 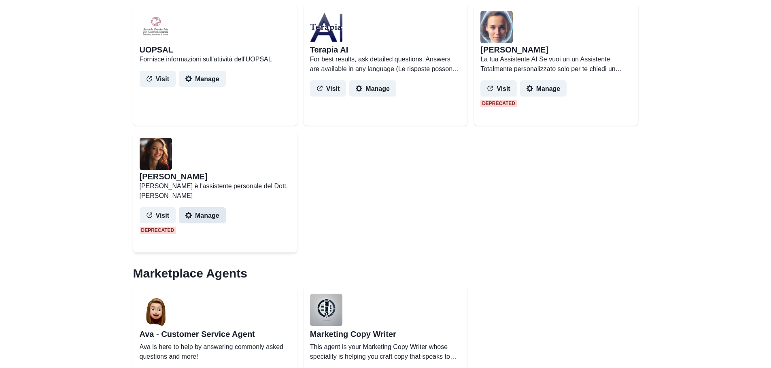 I want to click on img: user%2F2%2Fb7ac5808-39ff-453c-8ce1-b371fabf5c1b, so click(x=156, y=310).